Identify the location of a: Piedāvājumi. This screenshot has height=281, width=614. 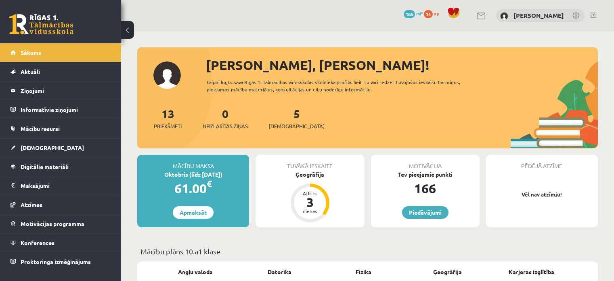
(425, 212).